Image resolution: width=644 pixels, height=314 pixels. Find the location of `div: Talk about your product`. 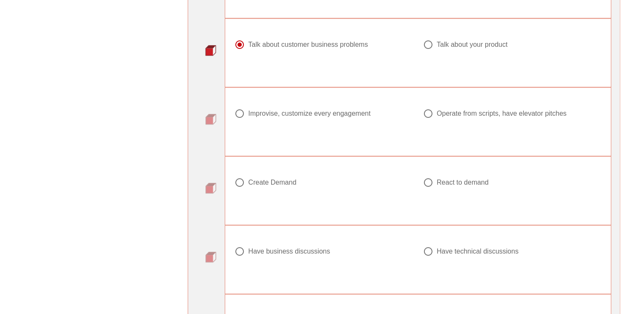

div: Talk about your product is located at coordinates (472, 45).